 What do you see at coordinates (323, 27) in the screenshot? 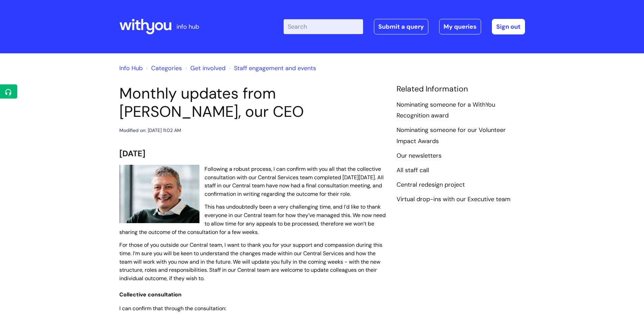
I see `input: Search` at bounding box center [323, 27].